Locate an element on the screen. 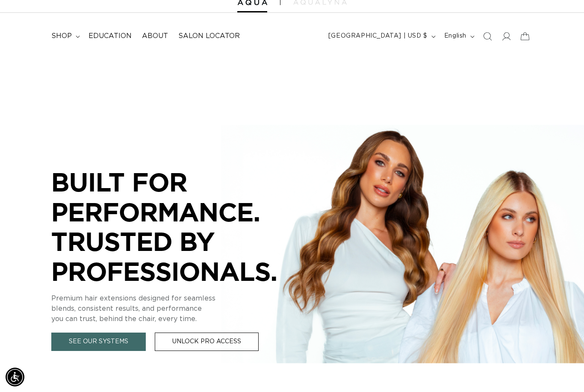 This screenshot has height=392, width=584. a: Unlock Pro Access is located at coordinates (207, 342).